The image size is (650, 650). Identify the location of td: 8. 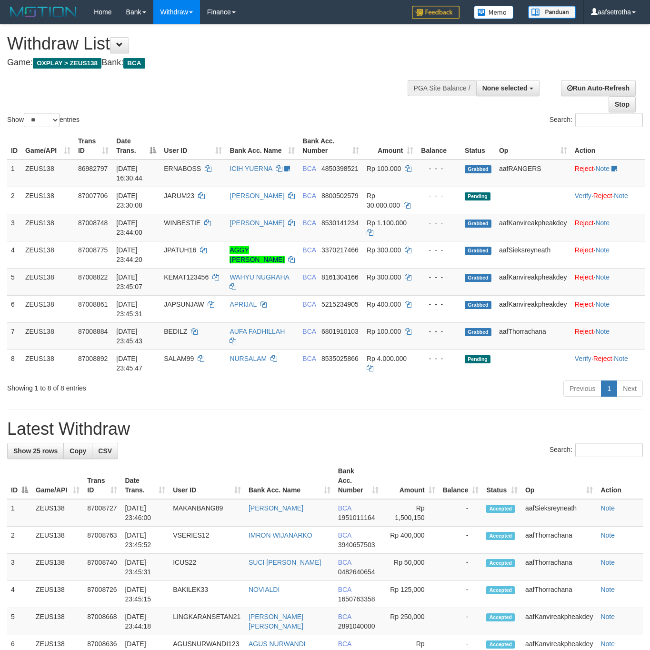
(14, 363).